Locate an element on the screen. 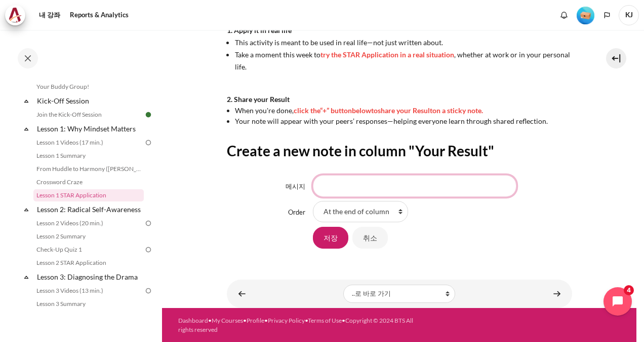 The image size is (644, 342). label: 메시지 is located at coordinates (295, 186).